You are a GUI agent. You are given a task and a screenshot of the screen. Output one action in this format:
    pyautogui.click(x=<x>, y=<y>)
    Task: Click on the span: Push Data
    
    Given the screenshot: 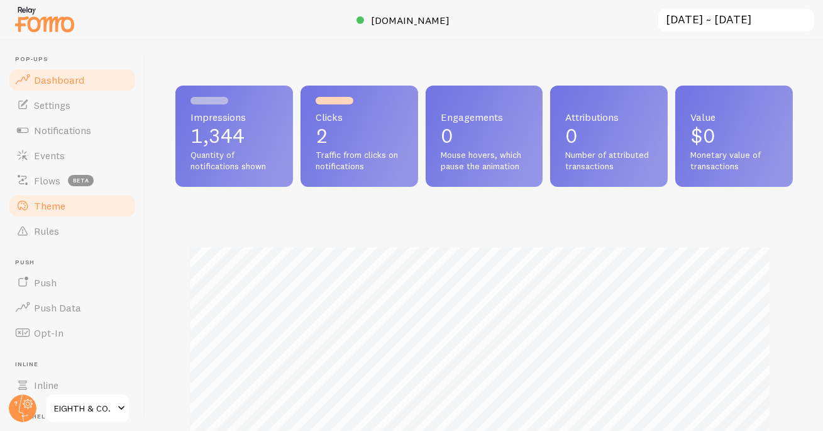 What is the action you would take?
    pyautogui.click(x=57, y=308)
    